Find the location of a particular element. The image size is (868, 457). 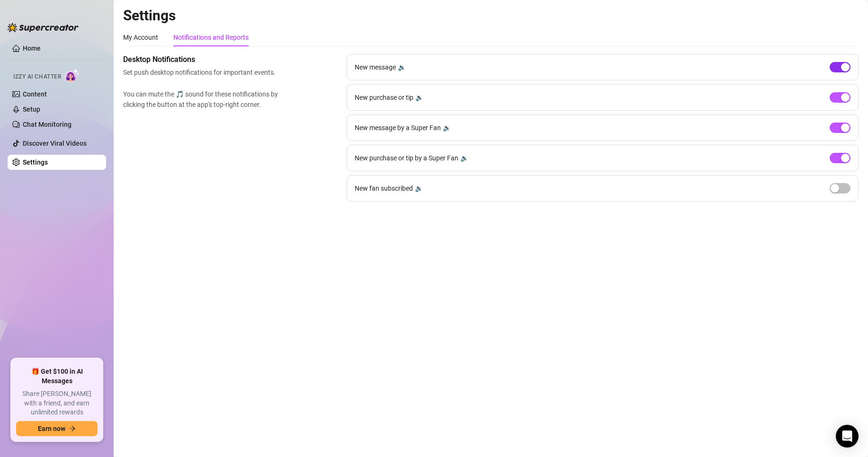

a: Settings is located at coordinates (35, 162).